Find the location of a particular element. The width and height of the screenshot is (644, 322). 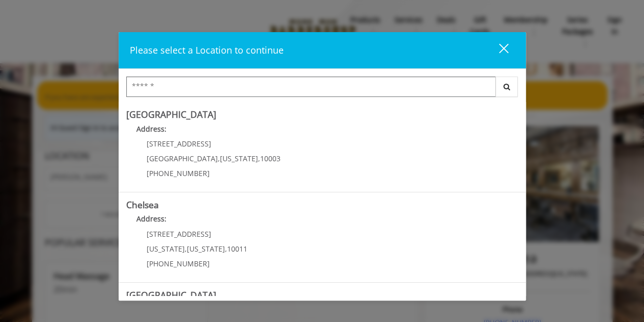

b: Chelsea is located at coordinates (143, 205).